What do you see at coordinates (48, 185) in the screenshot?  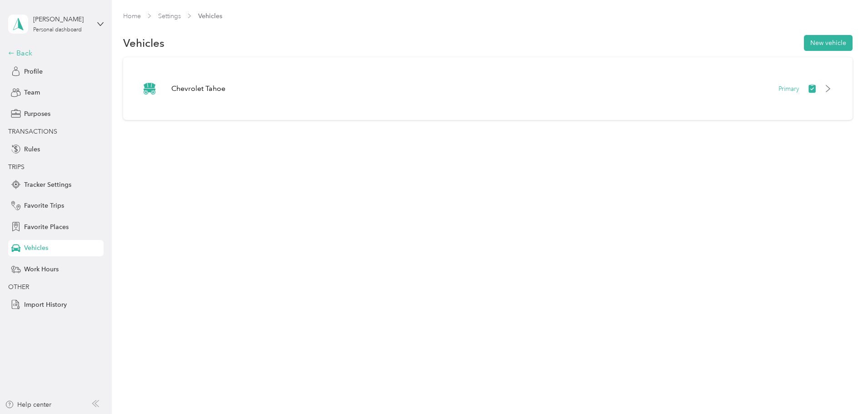 I see `span: Tracker Settings` at bounding box center [48, 185].